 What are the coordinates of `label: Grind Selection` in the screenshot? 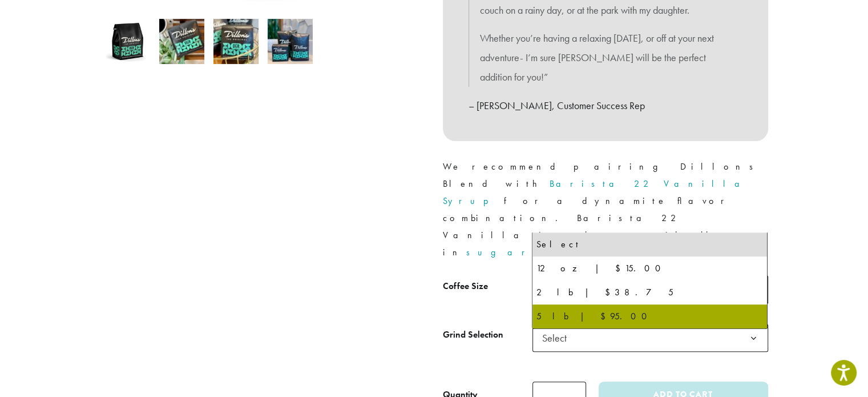 It's located at (487, 335).